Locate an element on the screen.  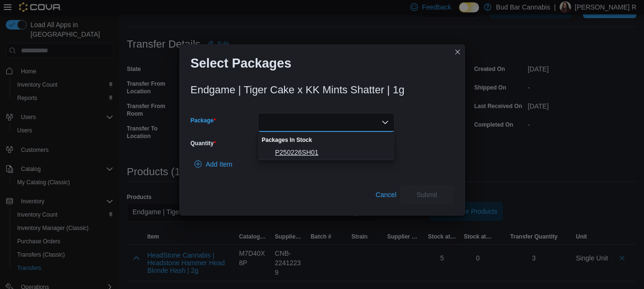
div: Packages In Stock is located at coordinates (326, 139).